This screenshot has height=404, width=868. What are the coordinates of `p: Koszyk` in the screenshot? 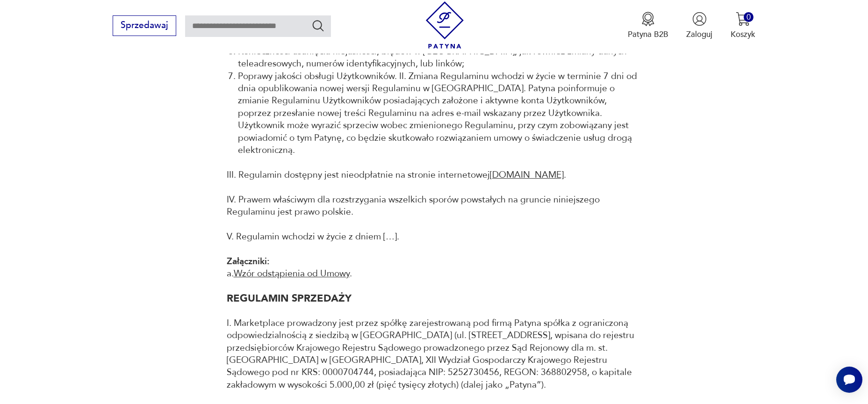 It's located at (743, 34).